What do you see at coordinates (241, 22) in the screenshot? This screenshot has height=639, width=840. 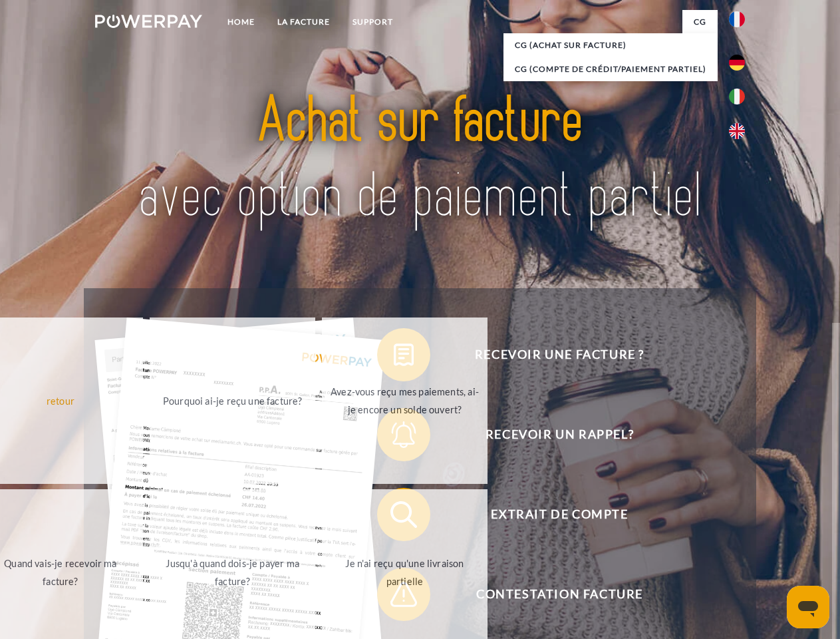 I see `a: Home` at bounding box center [241, 22].